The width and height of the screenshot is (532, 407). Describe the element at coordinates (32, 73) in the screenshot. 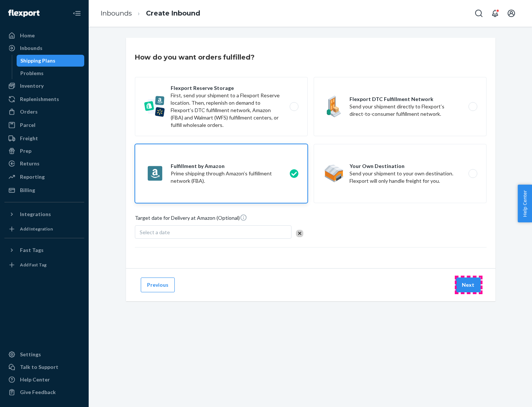

I see `div: Problems` at that location.